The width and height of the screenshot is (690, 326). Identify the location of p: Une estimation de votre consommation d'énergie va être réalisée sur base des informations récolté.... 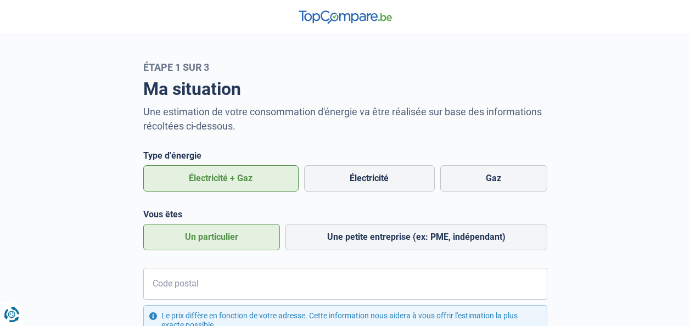
(345, 119).